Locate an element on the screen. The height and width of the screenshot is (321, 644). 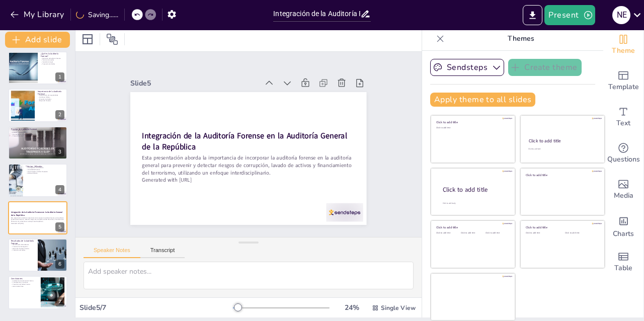
div: Add text boxes is located at coordinates (623, 117).